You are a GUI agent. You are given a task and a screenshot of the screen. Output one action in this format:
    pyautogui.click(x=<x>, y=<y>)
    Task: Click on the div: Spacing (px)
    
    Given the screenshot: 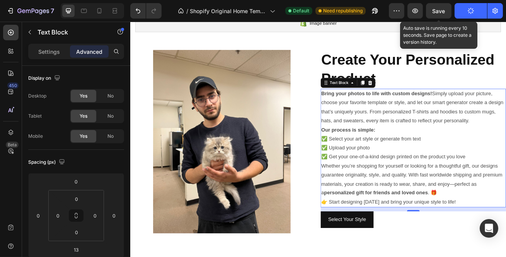 What is the action you would take?
    pyautogui.click(x=47, y=162)
    